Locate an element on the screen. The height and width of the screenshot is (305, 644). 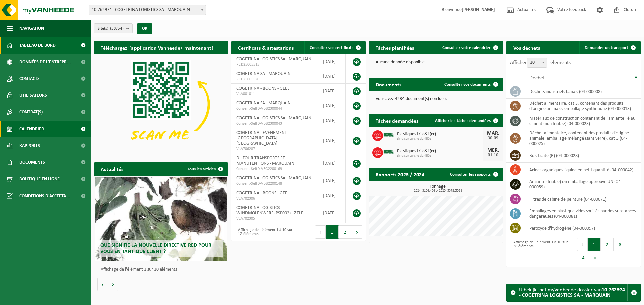
div: MAR. is located at coordinates (493, 133).